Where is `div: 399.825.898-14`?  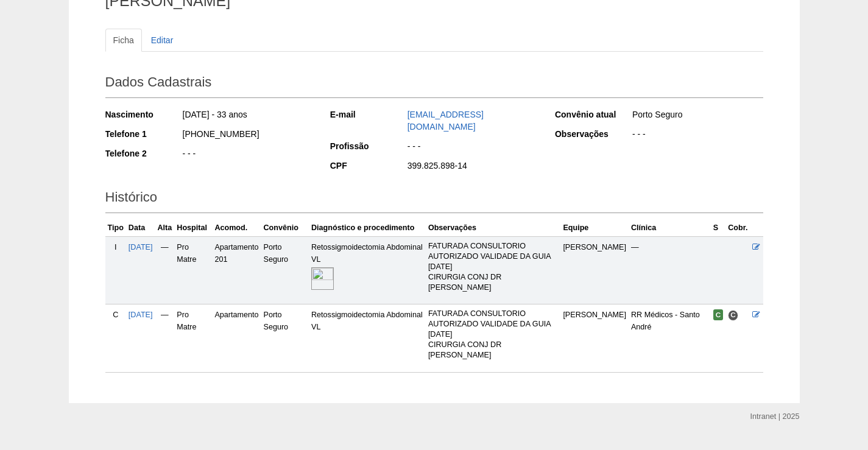 div: 399.825.898-14 is located at coordinates (472, 166).